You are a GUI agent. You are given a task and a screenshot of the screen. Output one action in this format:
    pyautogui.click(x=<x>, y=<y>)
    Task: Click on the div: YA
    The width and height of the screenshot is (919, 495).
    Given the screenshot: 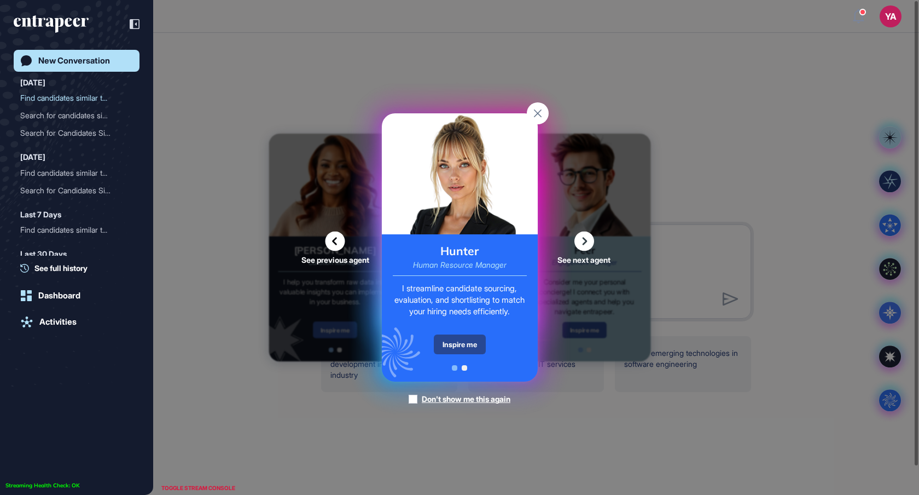 What is the action you would take?
    pyautogui.click(x=891, y=16)
    